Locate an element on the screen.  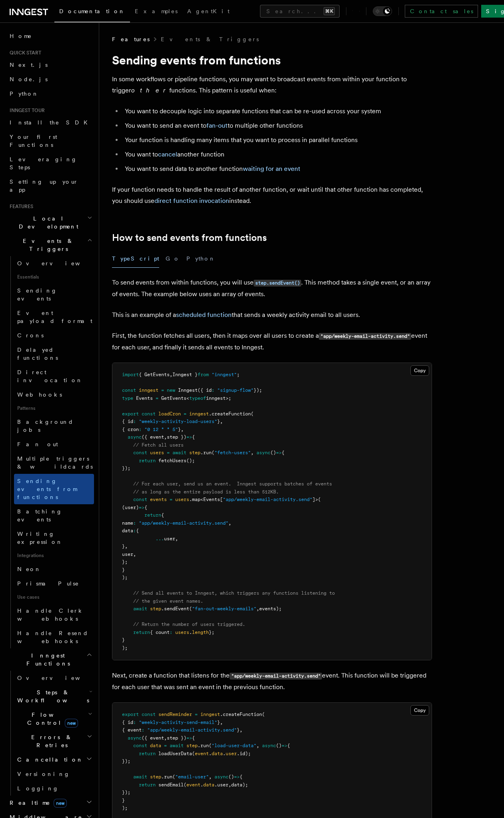
a: Prisma Pulse is located at coordinates (54, 583).